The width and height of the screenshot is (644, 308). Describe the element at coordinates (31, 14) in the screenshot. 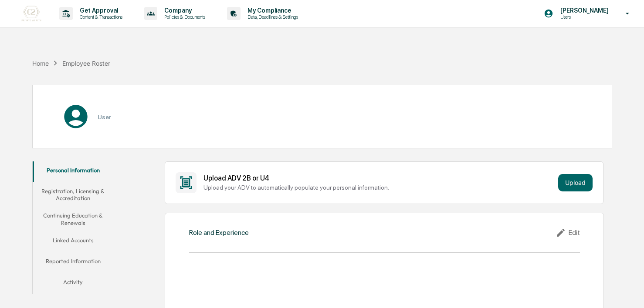

I see `img: logo` at that location.